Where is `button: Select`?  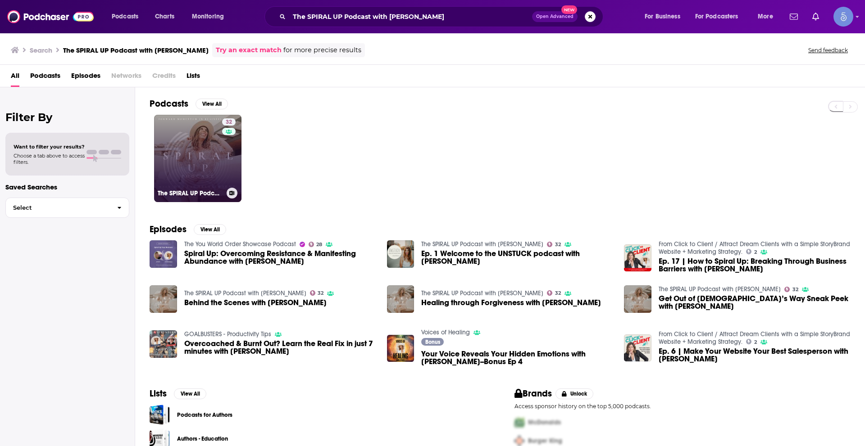 button: Select is located at coordinates (67, 208).